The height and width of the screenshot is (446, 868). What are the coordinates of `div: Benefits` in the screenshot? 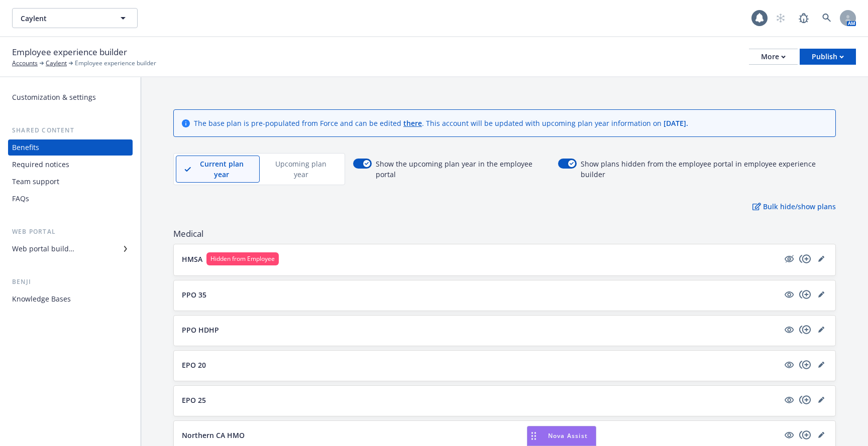 It's located at (26, 147).